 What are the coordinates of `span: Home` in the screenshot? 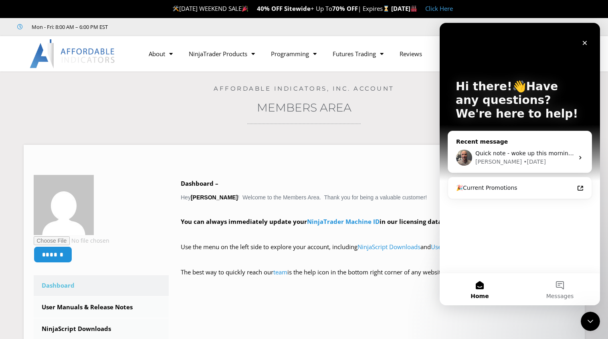 It's located at (40, 273).